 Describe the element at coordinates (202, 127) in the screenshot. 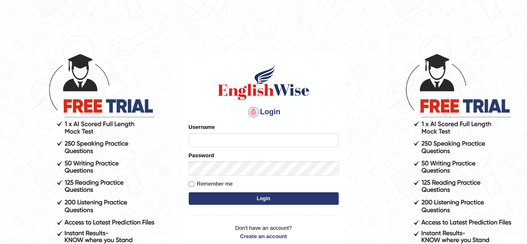

I see `label: Username` at that location.